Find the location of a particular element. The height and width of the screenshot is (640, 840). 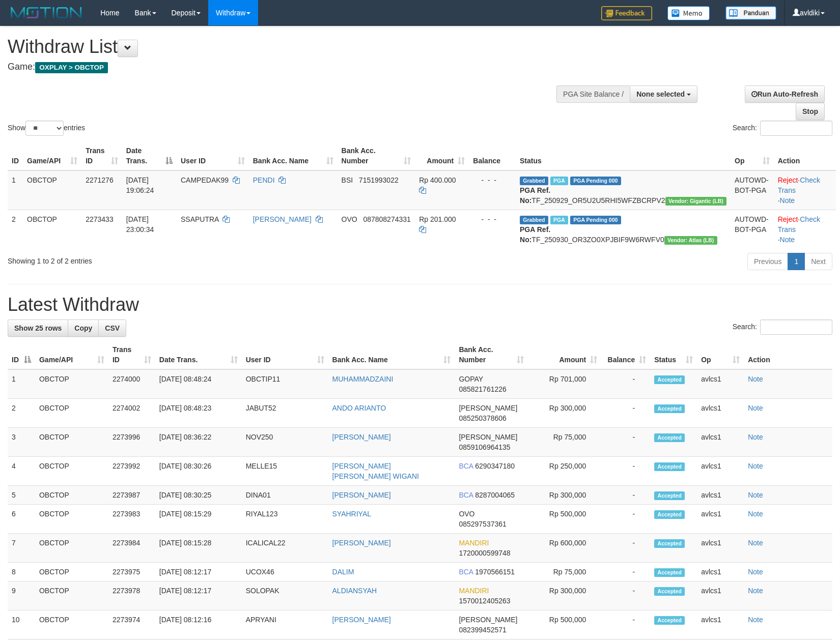

td: 2273984 is located at coordinates (132, 548).